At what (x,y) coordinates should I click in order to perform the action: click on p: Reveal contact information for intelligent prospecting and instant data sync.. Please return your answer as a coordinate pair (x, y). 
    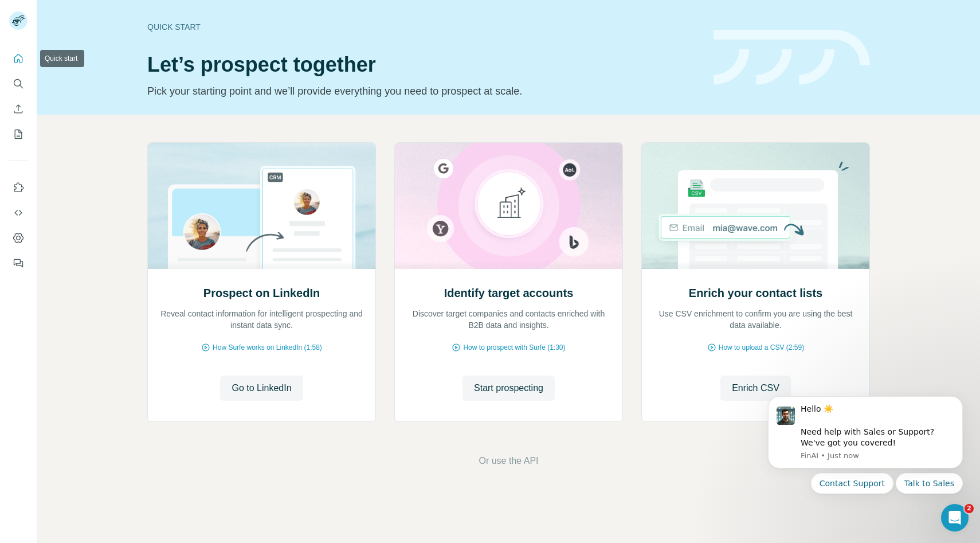
    Looking at the image, I should click on (262, 319).